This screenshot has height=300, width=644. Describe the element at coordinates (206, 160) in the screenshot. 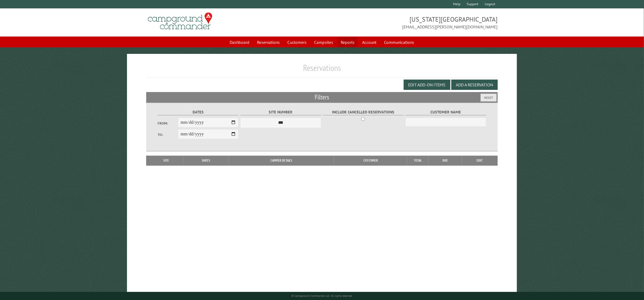

I see `th: Dates` at that location.